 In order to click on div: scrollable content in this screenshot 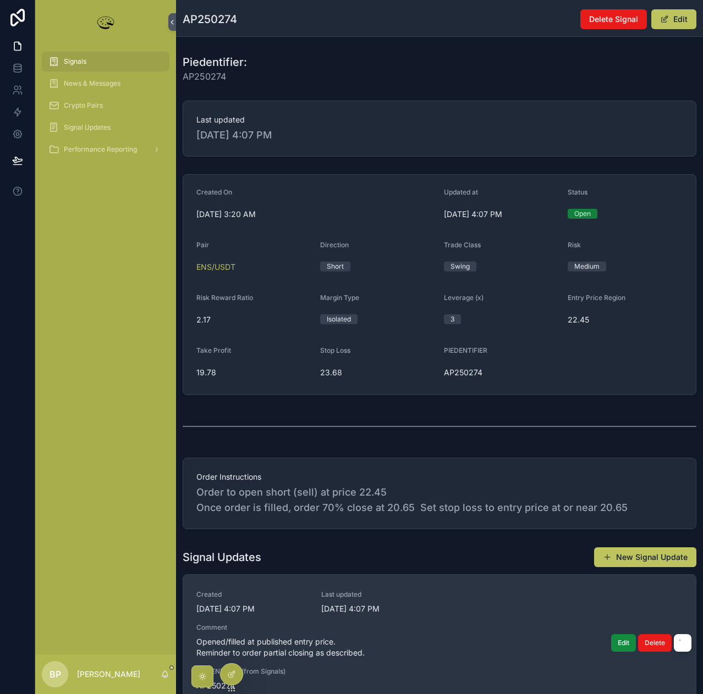, I will do `click(106, 109)`.